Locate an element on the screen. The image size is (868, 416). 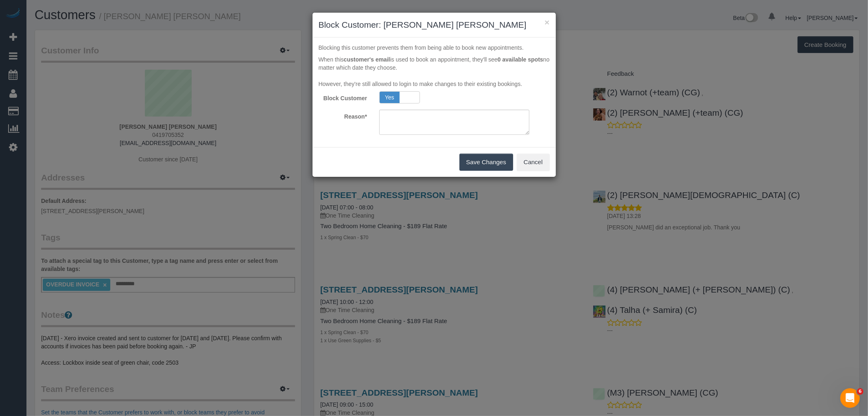
strong: 0 available spots is located at coordinates (520, 60).